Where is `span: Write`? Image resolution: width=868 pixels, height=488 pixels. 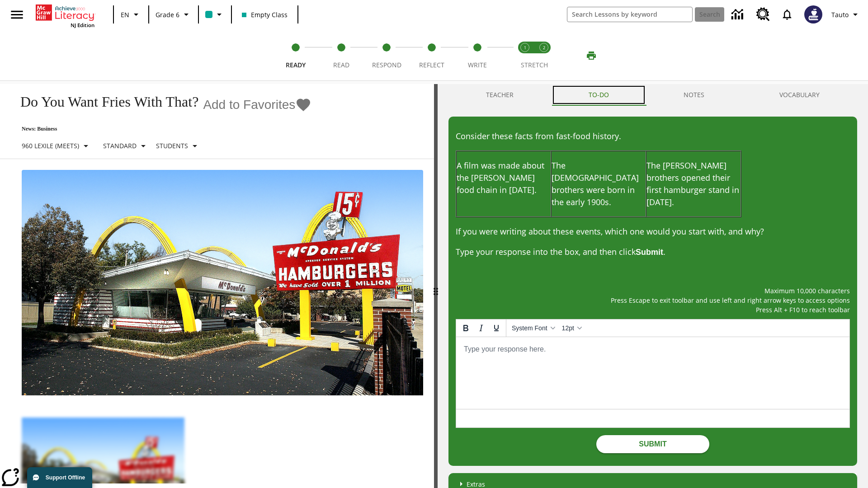
span: Write is located at coordinates (477, 65).